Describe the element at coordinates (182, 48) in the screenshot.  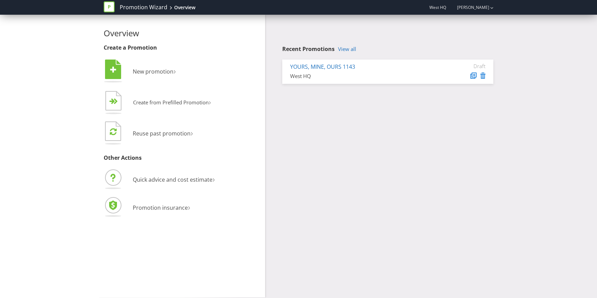
I see `h3: Create a Promotion` at that location.